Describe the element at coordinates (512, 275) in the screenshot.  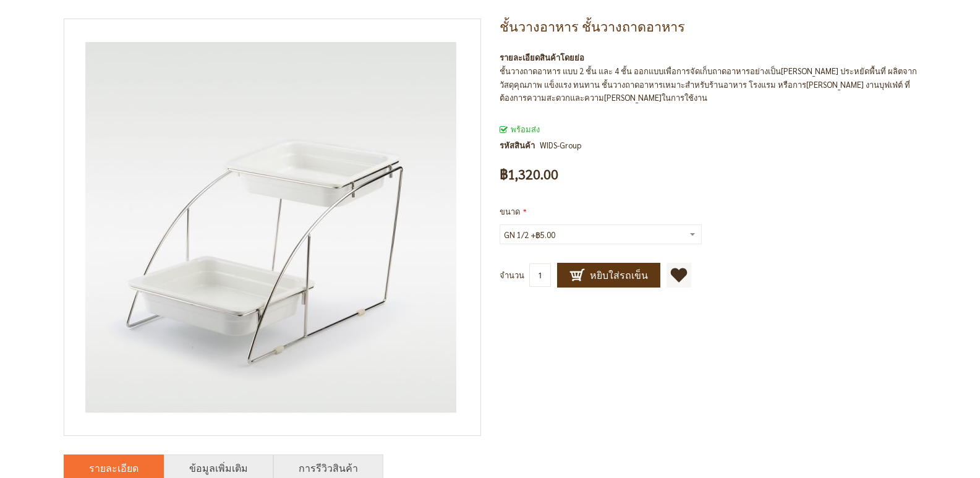
I see `span: จำนวน` at that location.